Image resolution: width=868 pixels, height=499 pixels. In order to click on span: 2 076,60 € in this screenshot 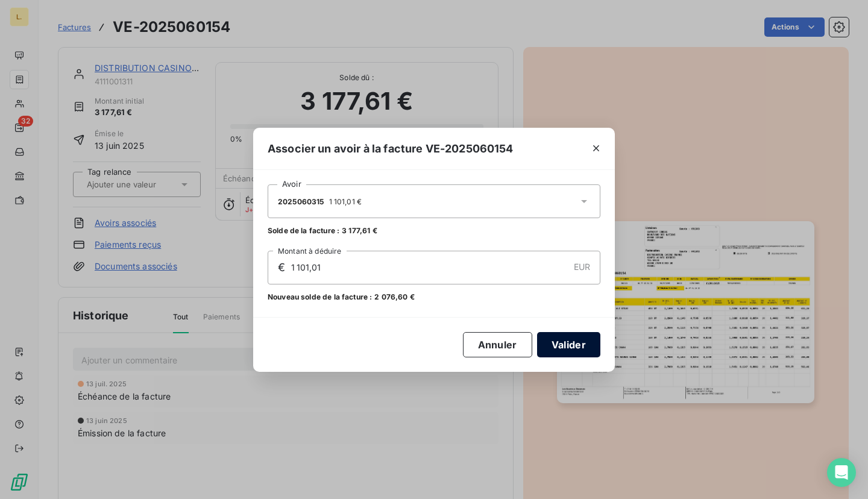, I will do `click(394, 297)`.